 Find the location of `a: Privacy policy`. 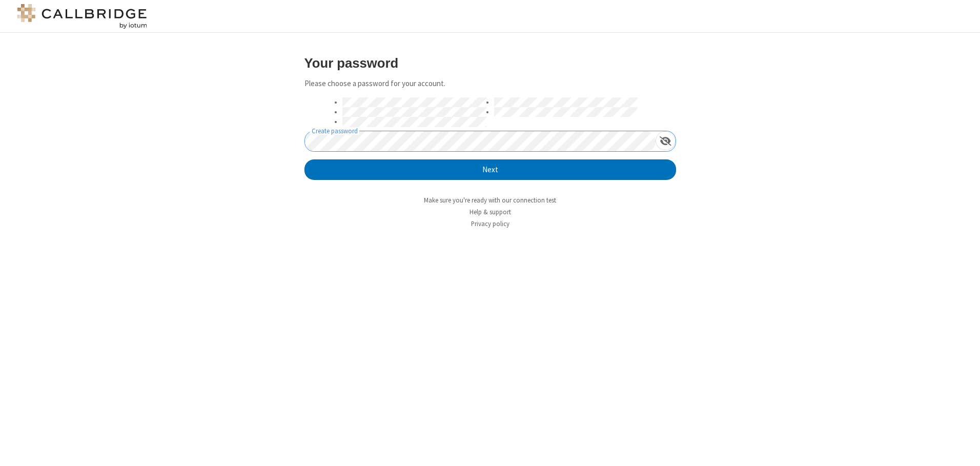

a: Privacy policy is located at coordinates (490, 223).